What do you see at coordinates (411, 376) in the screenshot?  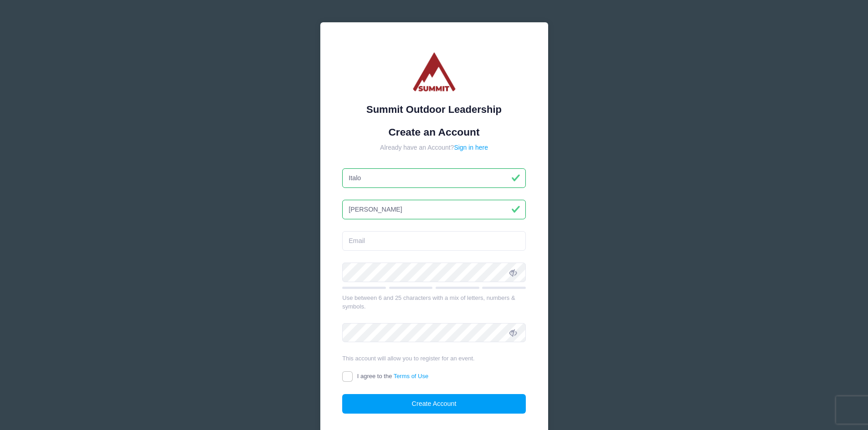 I see `a: Terms of Use` at bounding box center [411, 376].